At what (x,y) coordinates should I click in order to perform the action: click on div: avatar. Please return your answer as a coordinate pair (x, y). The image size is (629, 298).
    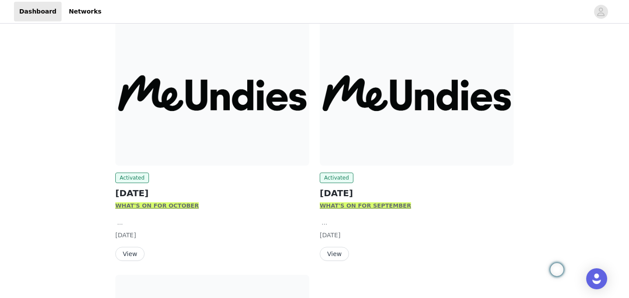
    Looking at the image, I should click on (600, 12).